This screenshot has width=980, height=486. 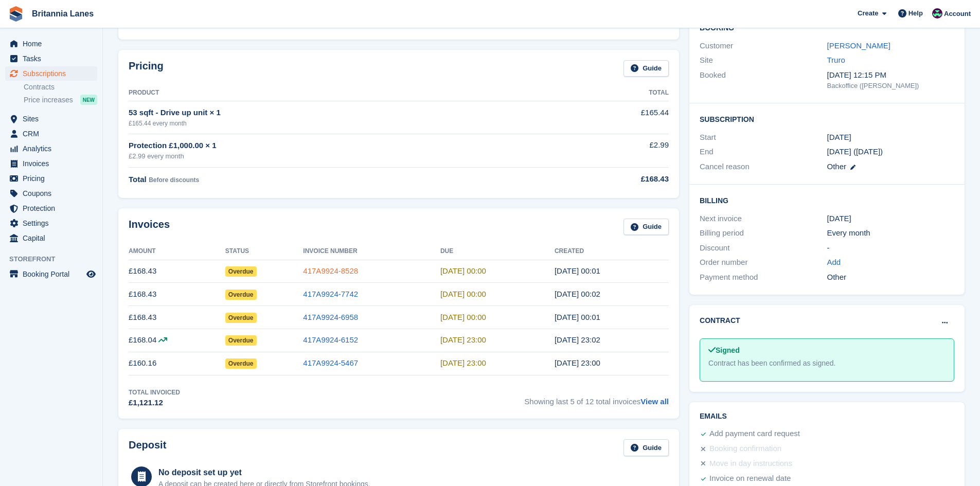 What do you see at coordinates (606, 118) in the screenshot?
I see `td: £165.44` at bounding box center [606, 118].